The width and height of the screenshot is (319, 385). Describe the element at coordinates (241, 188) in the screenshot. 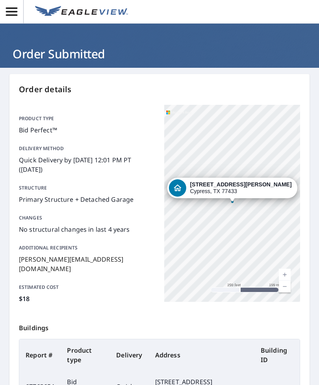

I see `div: Cypress, TX 77433` at that location.